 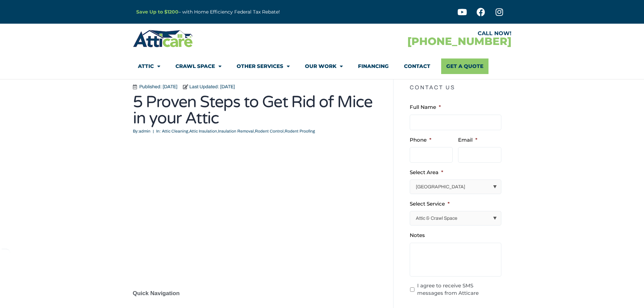 I want to click on span: In:, so click(x=159, y=131).